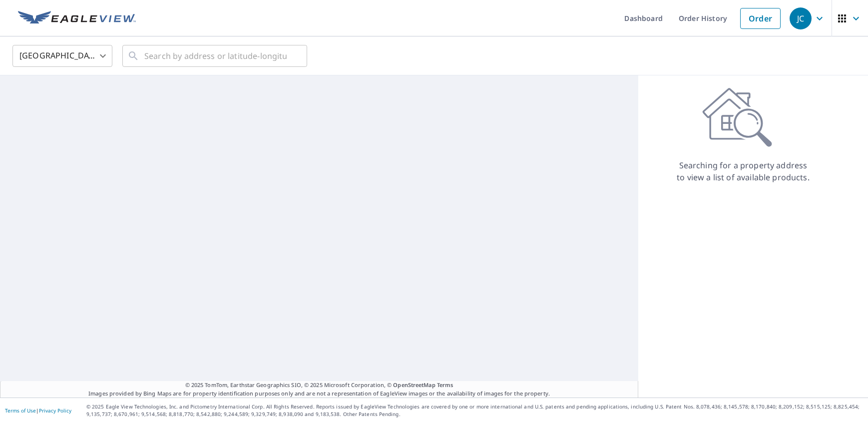  I want to click on p: Searching for a property address to view a list of available products., so click(743, 171).